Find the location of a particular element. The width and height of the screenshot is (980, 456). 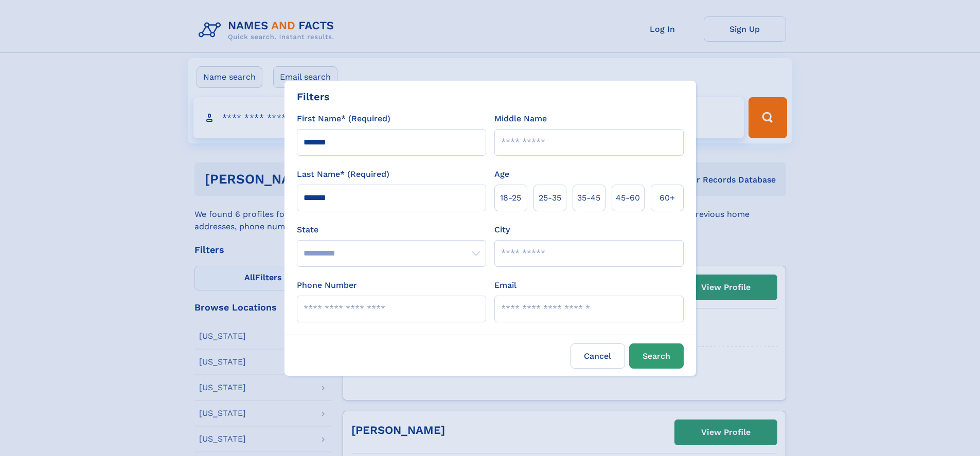

span: 60+ is located at coordinates (667, 198).